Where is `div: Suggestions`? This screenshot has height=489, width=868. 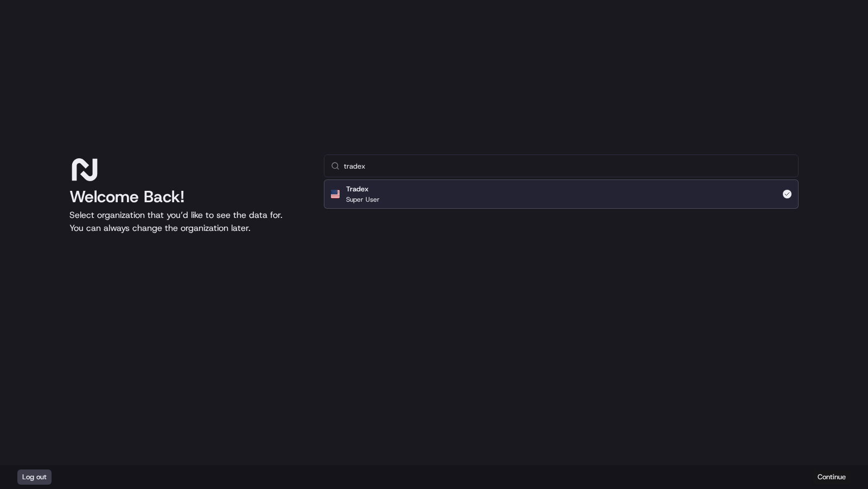 div: Suggestions is located at coordinates (561, 194).